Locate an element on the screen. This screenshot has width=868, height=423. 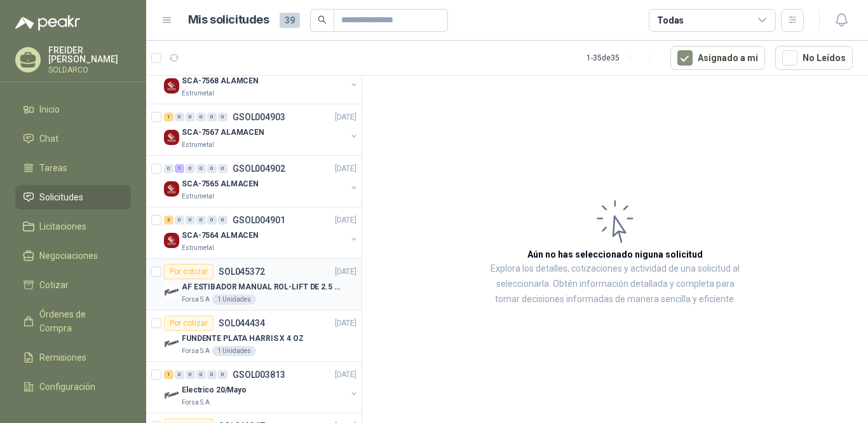
h1: Mis solicitudes is located at coordinates (229, 20).